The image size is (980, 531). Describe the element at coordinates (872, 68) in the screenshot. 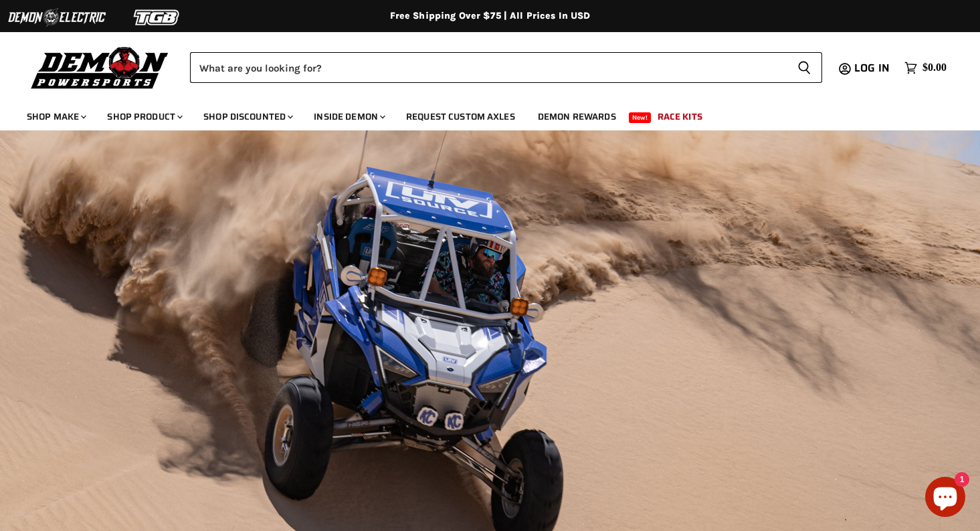

I see `span: Log in` at that location.